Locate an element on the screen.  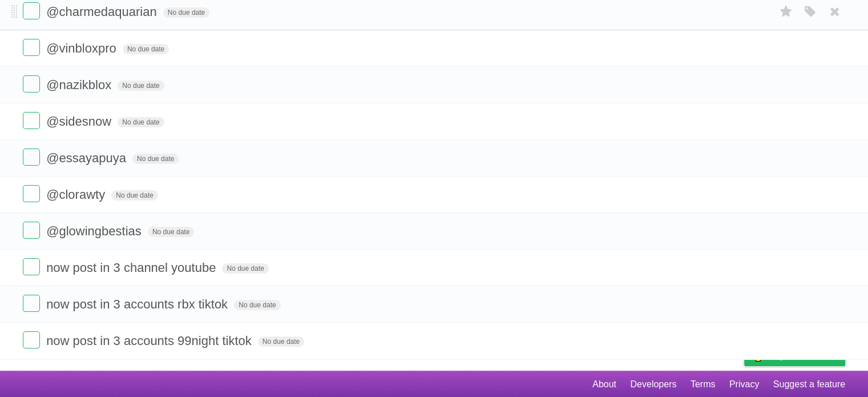
span: now post in 3 accounts rbx tiktok is located at coordinates (138, 304).